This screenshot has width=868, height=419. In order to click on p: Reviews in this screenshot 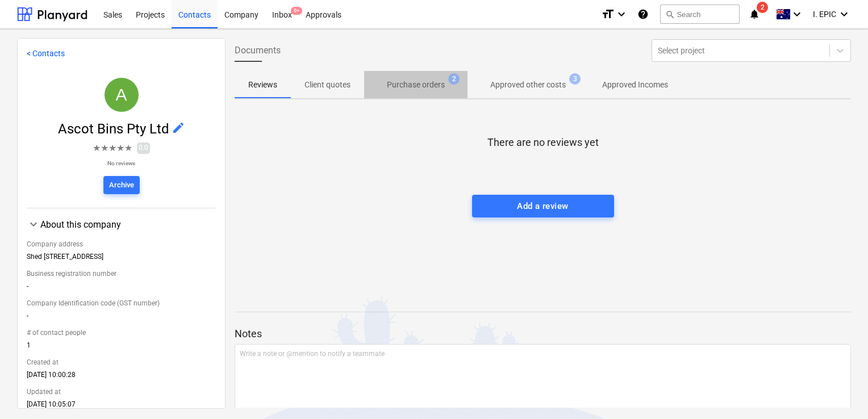, I will do `click(262, 85)`.